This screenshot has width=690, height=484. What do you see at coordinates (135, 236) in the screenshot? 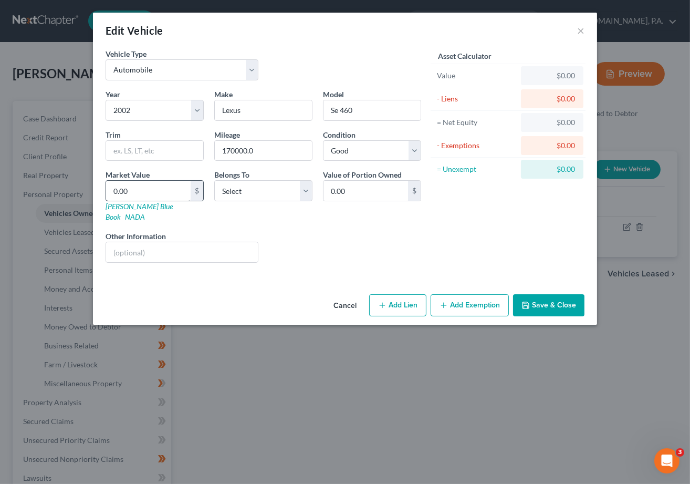
I see `label: Other Information` at bounding box center [135, 236].